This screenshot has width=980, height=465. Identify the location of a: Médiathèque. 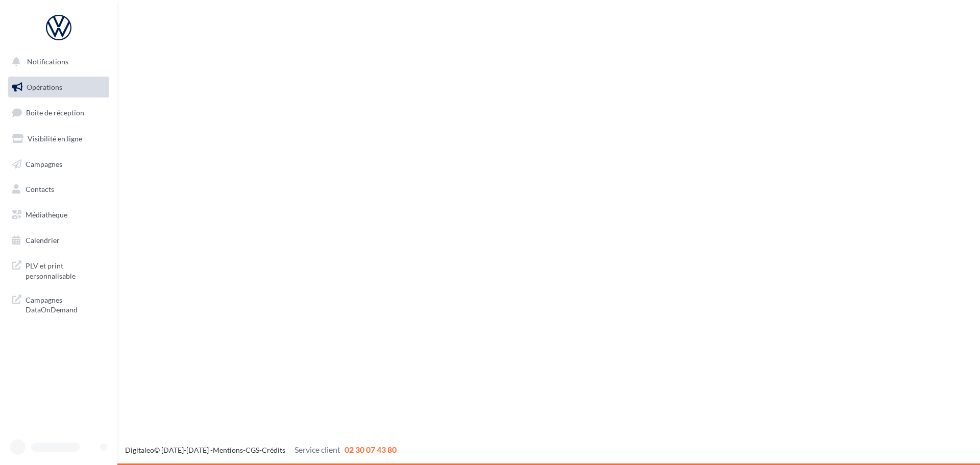
(58, 215).